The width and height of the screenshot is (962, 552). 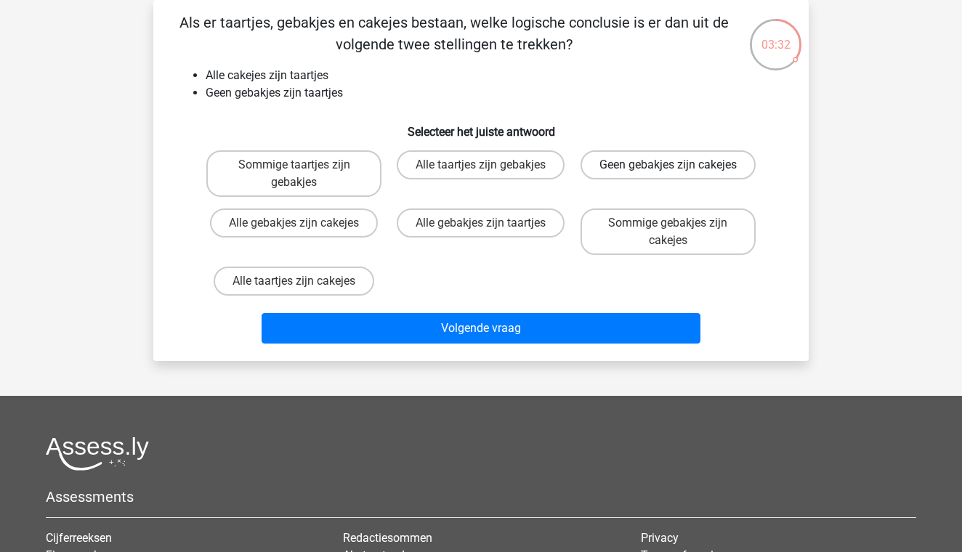 What do you see at coordinates (668, 232) in the screenshot?
I see `label: Sommige gebakjes zijn cakejes` at bounding box center [668, 232].